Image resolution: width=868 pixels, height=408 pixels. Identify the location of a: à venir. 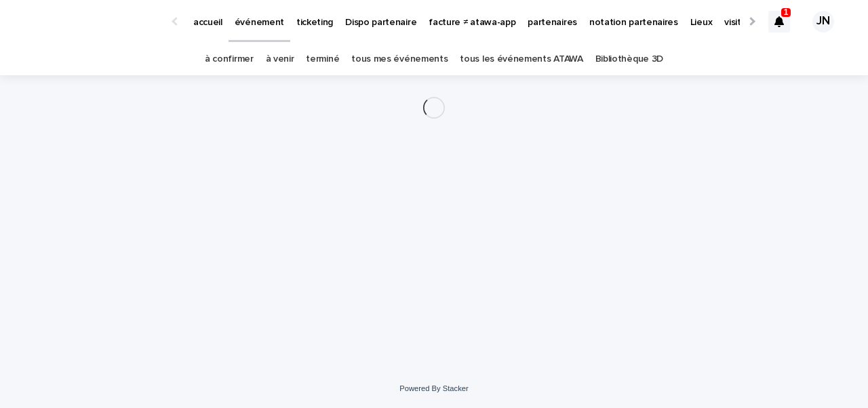
(280, 59).